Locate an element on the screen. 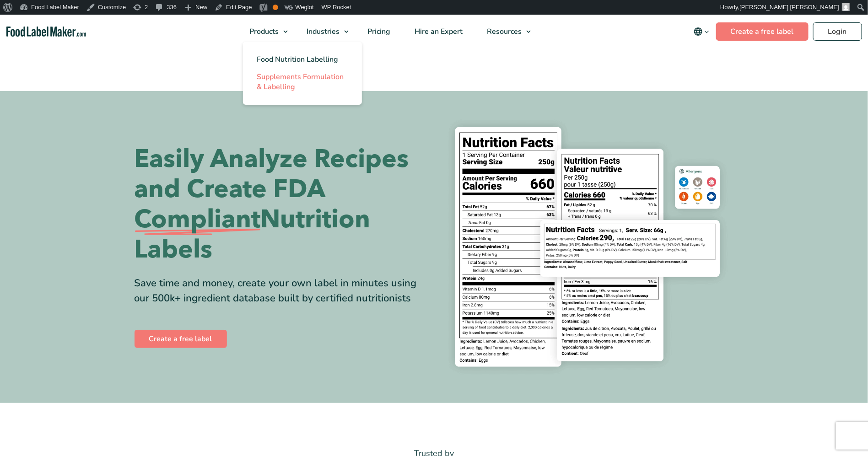 The height and width of the screenshot is (456, 868). div: OK is located at coordinates (275, 7).